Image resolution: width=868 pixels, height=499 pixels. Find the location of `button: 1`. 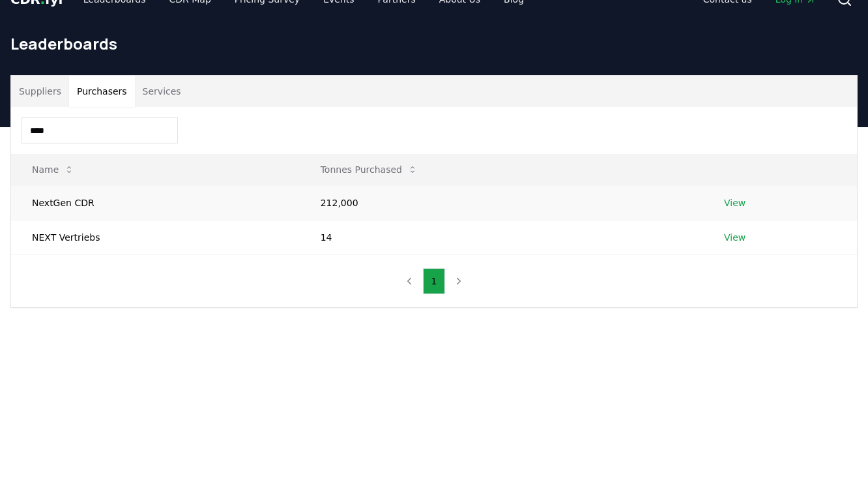

button: 1 is located at coordinates (434, 281).